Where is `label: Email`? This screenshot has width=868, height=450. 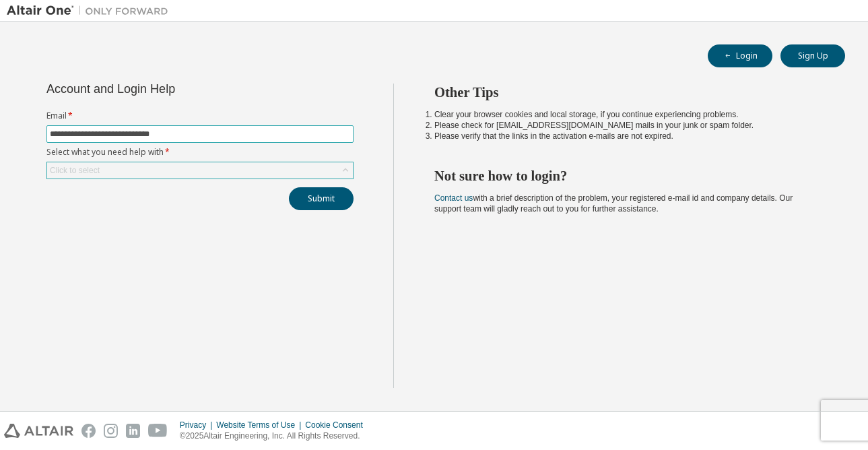 label: Email is located at coordinates (200, 115).